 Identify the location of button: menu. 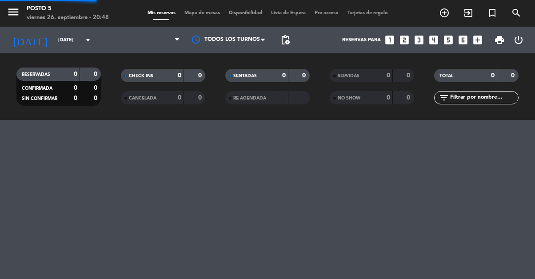
(13, 13).